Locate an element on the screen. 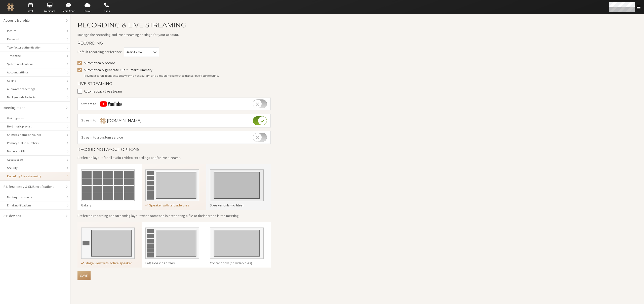 This screenshot has width=644, height=304. div: Hold music playlist is located at coordinates (35, 127).